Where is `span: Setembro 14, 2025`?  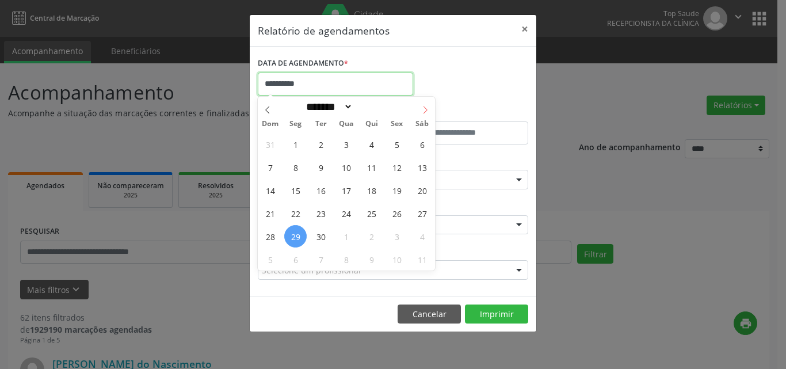 span: Setembro 14, 2025 is located at coordinates (270, 190).